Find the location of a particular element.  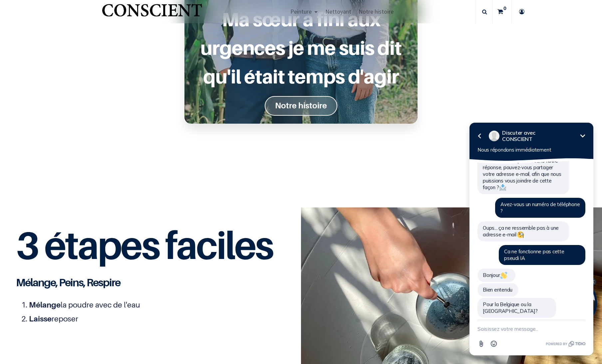

span: Avez-vous un numéro de téléphone ? is located at coordinates (79, 92).